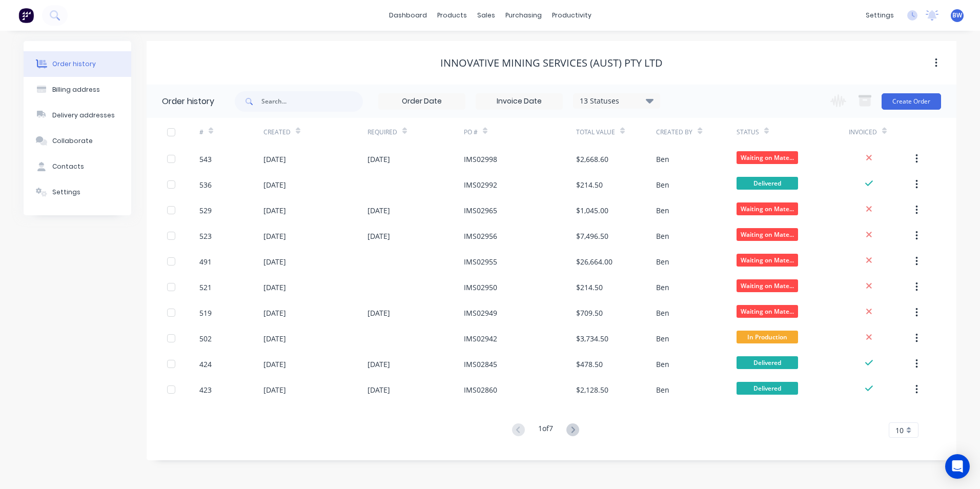 This screenshot has height=489, width=980. What do you see at coordinates (592, 236) in the screenshot?
I see `div: $7,496.50` at bounding box center [592, 236].